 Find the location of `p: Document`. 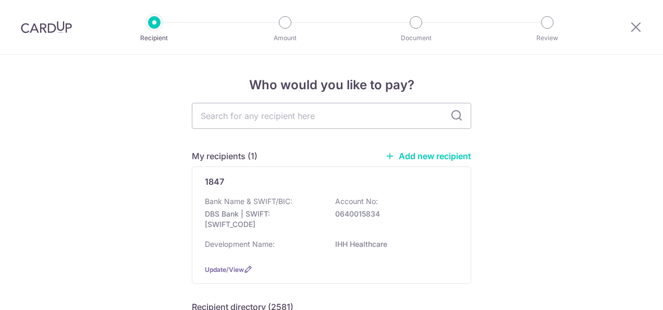

p: Document is located at coordinates (416, 38).